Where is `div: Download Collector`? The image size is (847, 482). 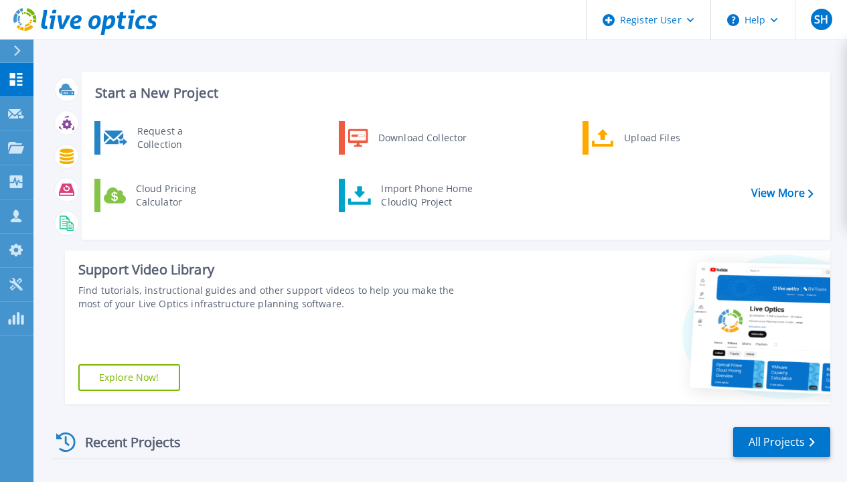
div: Download Collector is located at coordinates (422, 138).